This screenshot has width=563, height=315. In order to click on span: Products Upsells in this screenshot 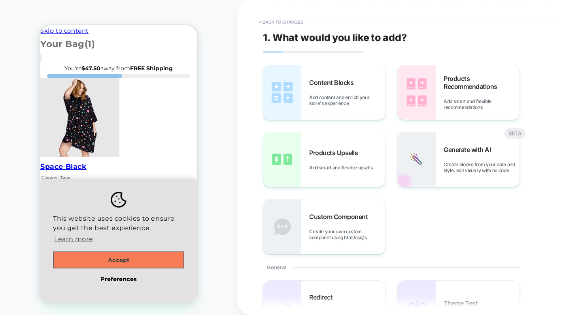, I will do `click(335, 153)`.